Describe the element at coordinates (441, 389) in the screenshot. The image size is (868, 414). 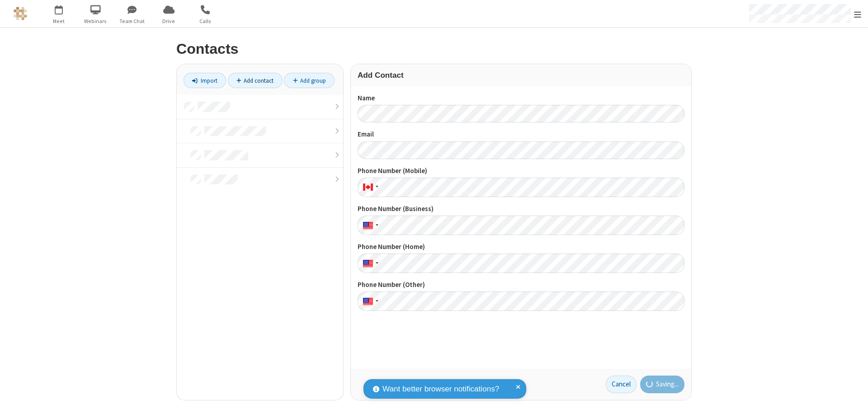
I see `span: Want better browser notifications?` at that location.